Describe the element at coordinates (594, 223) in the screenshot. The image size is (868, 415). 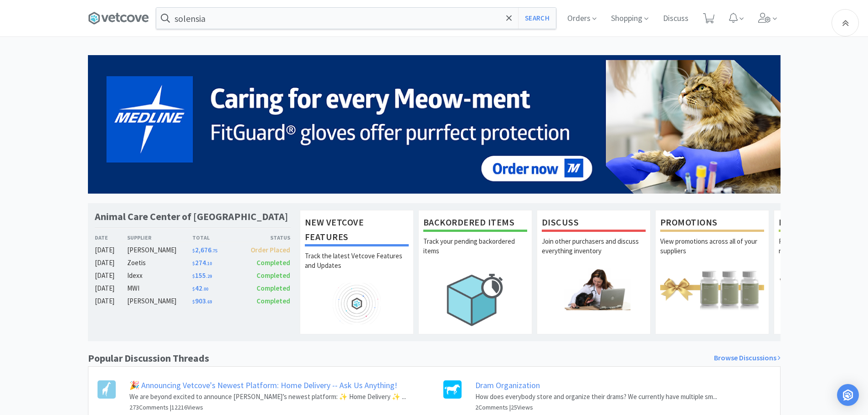
I see `h1: Discuss` at that location.